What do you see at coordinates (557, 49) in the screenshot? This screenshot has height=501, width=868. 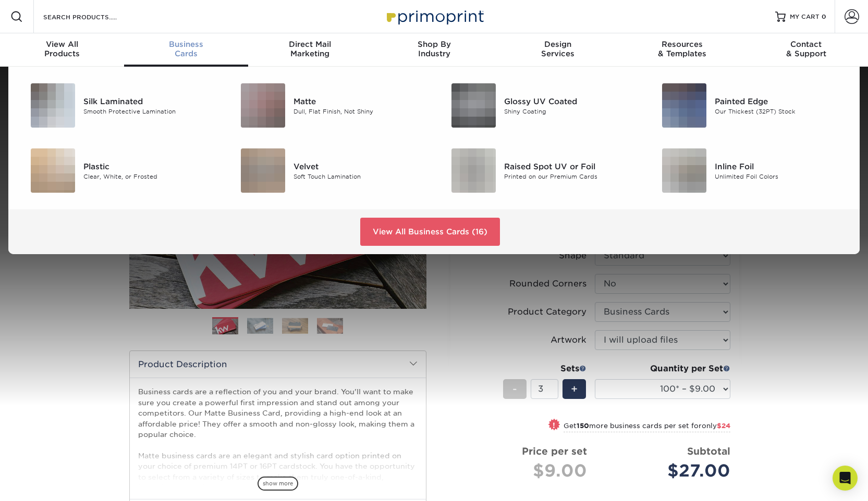 I see `div: Services` at bounding box center [557, 49].